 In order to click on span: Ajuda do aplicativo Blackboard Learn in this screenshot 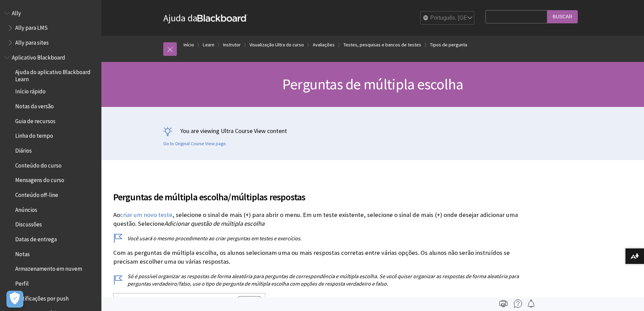, I will do `click(56, 74)`.